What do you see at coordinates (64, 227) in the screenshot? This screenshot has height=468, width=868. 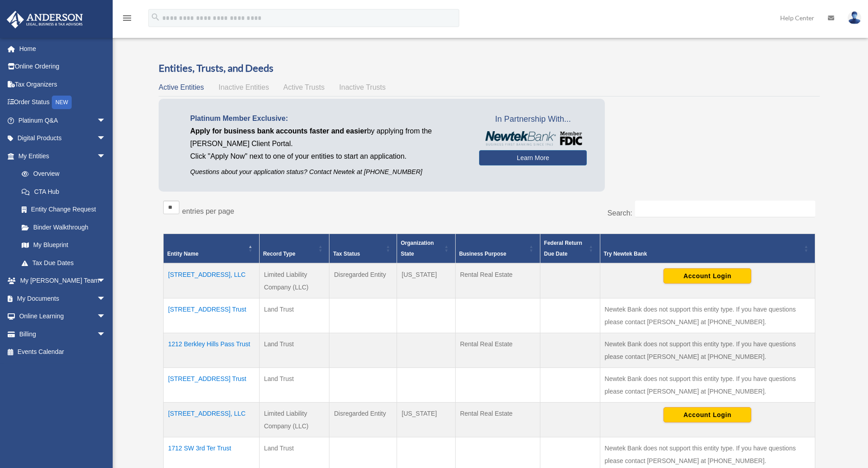 I see `a: Binder Walkthrough` at bounding box center [64, 227].